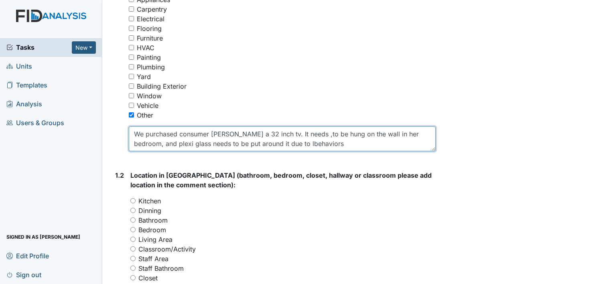  I want to click on div: Other, so click(145, 115).